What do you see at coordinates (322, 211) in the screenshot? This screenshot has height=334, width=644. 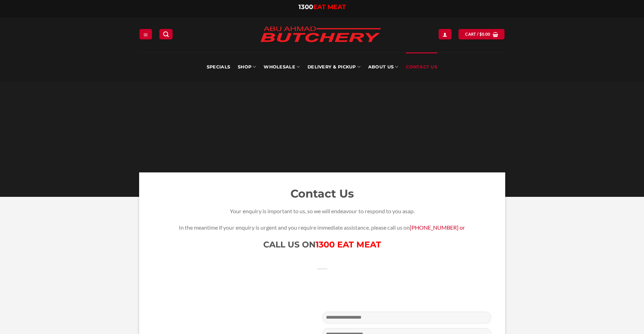 I see `p: Your enquiry is important to us, so we will endeavour to respond to you asap.` at bounding box center [322, 211].